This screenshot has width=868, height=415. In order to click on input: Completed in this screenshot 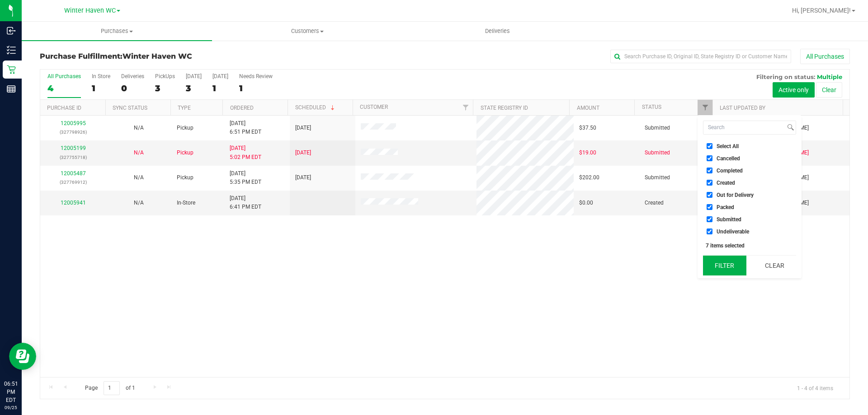, I will do `click(710, 171)`.